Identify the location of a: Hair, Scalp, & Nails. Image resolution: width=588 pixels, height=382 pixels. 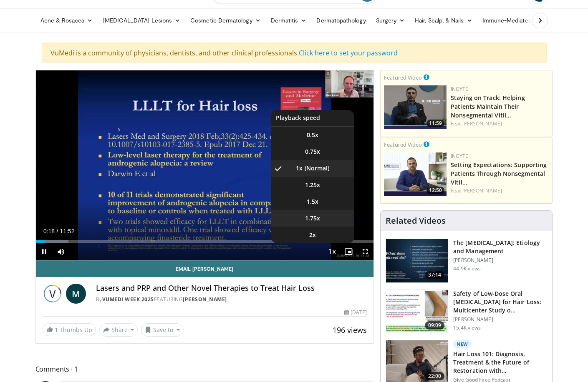
(444, 20).